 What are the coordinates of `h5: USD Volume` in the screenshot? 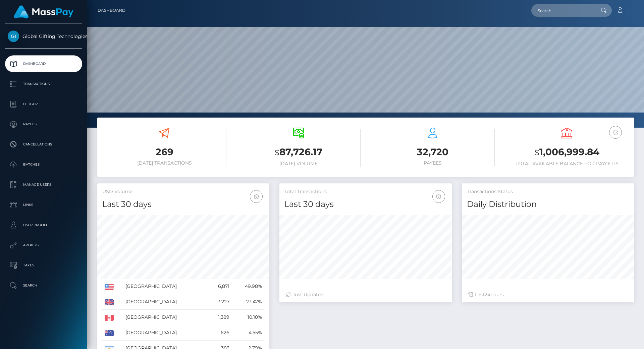 It's located at (183, 191).